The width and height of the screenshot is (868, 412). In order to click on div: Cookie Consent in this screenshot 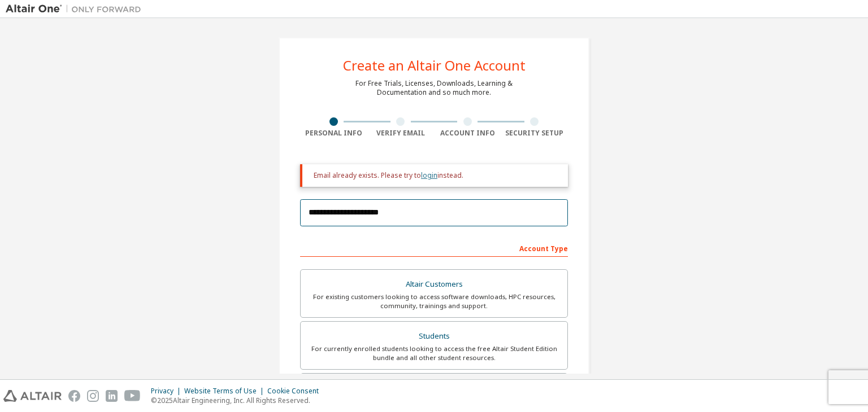, I will do `click(296, 391)`.